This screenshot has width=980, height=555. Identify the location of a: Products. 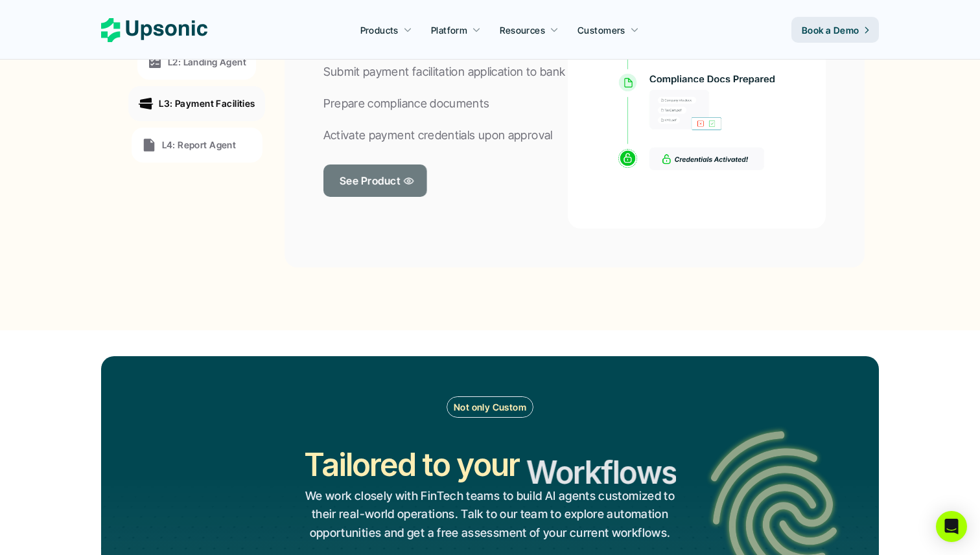
(386, 30).